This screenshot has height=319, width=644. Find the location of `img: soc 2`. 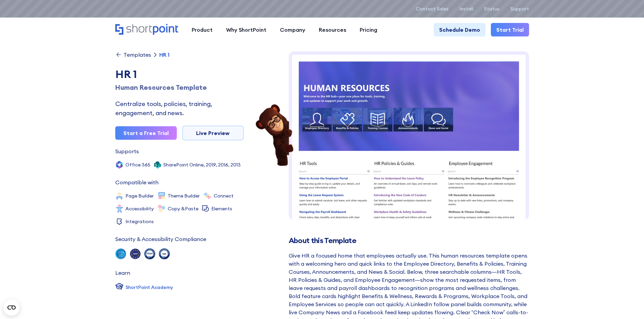

img: soc 2 is located at coordinates (121, 254).